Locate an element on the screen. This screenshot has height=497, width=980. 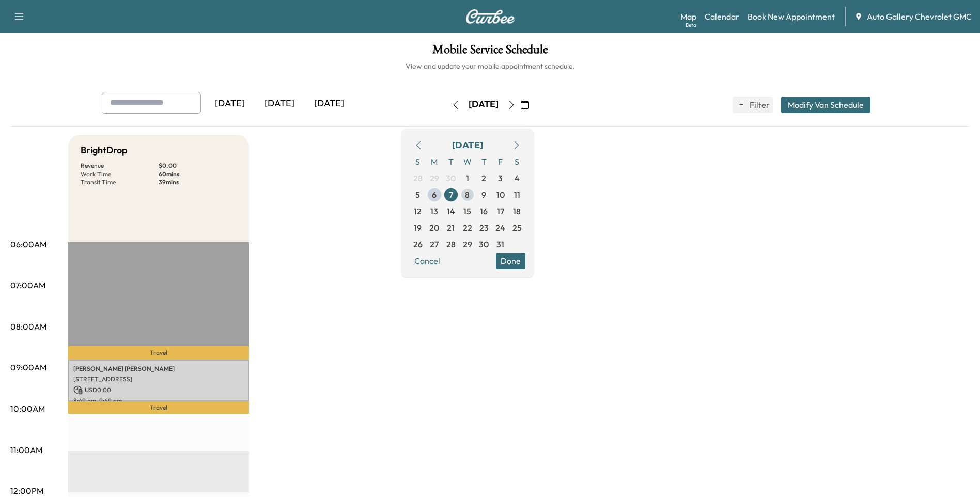
h5: BrightDrop is located at coordinates (104, 151).